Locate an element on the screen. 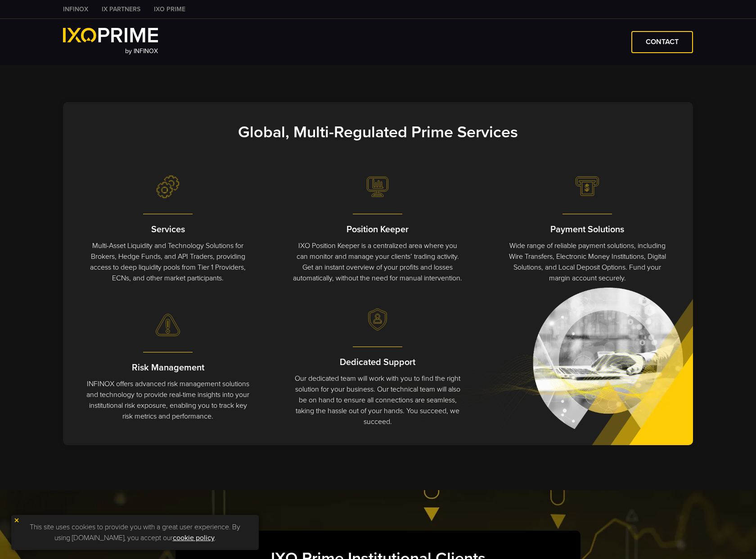 This screenshot has width=756, height=559. a: IX PARTNERS is located at coordinates (121, 9).